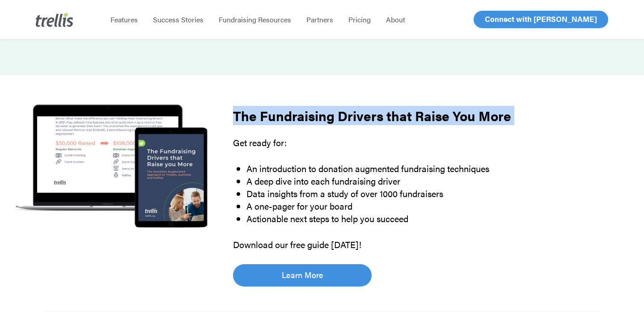 The image size is (644, 312). What do you see at coordinates (360, 19) in the screenshot?
I see `a: Pricing` at bounding box center [360, 19].